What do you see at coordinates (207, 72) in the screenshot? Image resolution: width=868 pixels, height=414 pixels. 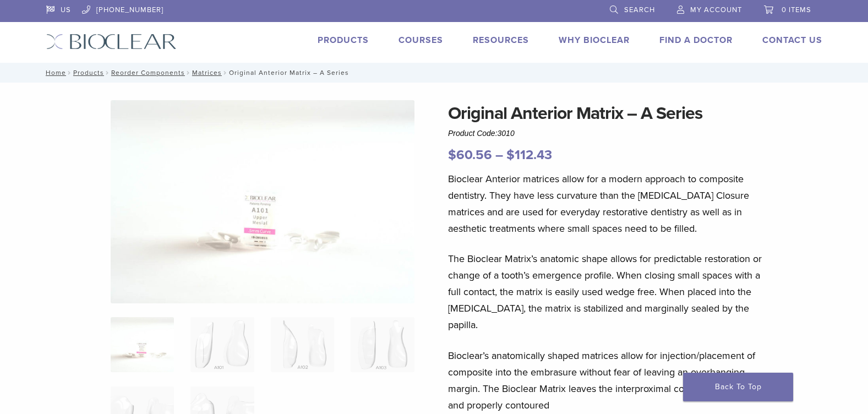 I see `a: Matrices` at bounding box center [207, 72].